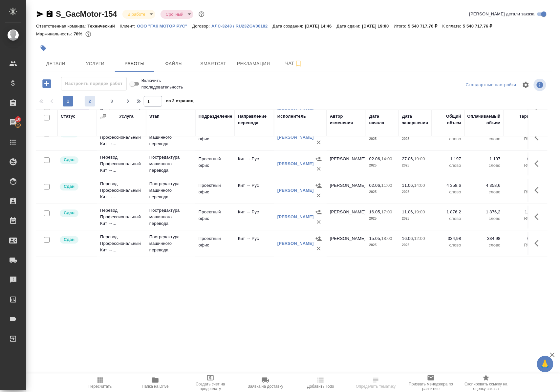  What do you see at coordinates (47, 83) in the screenshot?
I see `button: Добавить работу` at bounding box center [47, 83].